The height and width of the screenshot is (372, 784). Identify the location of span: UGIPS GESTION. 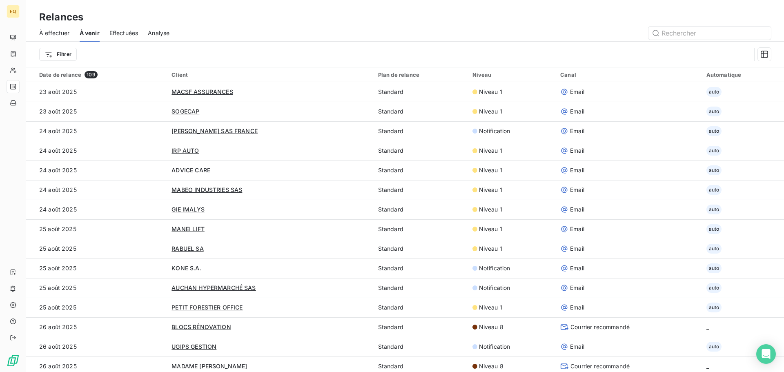
(194, 346).